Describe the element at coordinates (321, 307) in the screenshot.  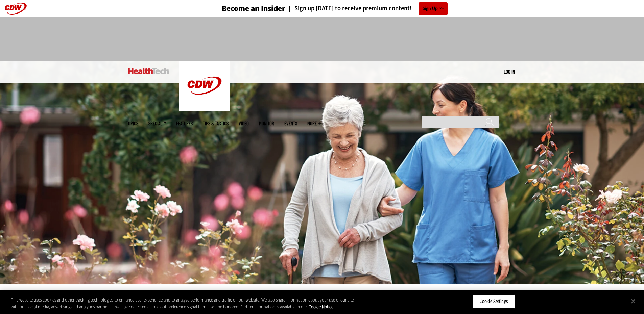
I see `a: More information about your privacy` at that location.